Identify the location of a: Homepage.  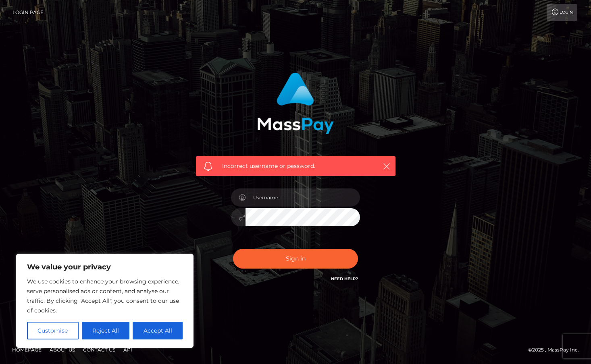
(27, 349).